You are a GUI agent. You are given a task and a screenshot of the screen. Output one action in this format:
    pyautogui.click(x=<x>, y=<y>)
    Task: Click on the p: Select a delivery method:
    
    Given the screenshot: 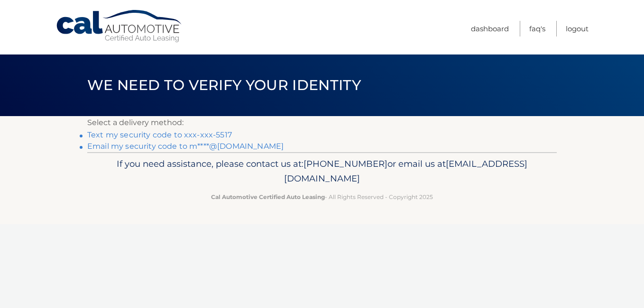 What is the action you would take?
    pyautogui.click(x=322, y=123)
    